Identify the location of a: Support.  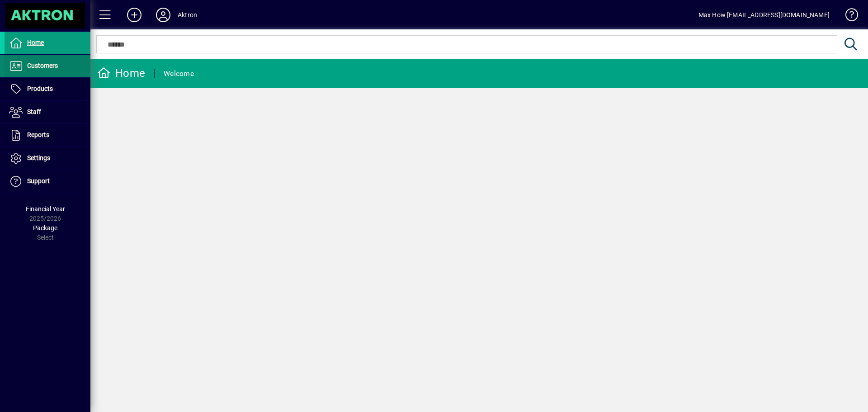
(48, 182).